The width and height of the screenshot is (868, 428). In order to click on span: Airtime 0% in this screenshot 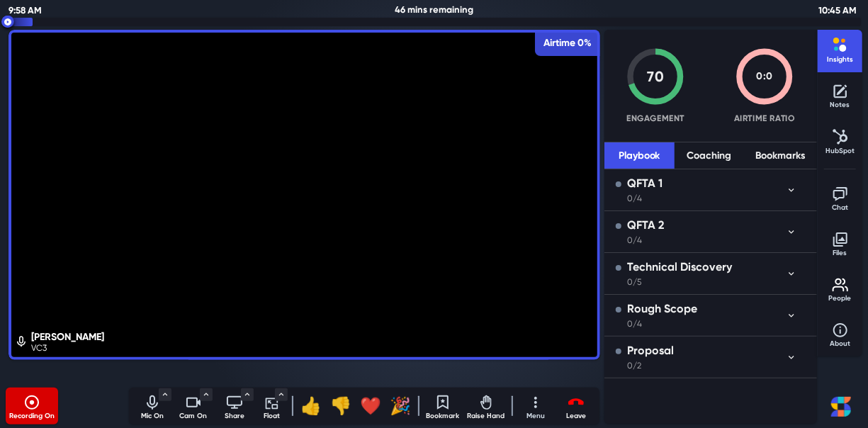, I will do `click(568, 43)`.